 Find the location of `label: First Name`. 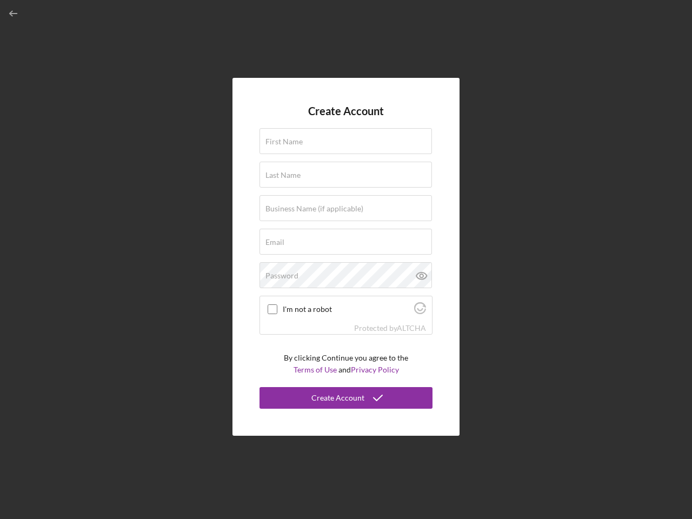

label: First Name is located at coordinates (284, 142).